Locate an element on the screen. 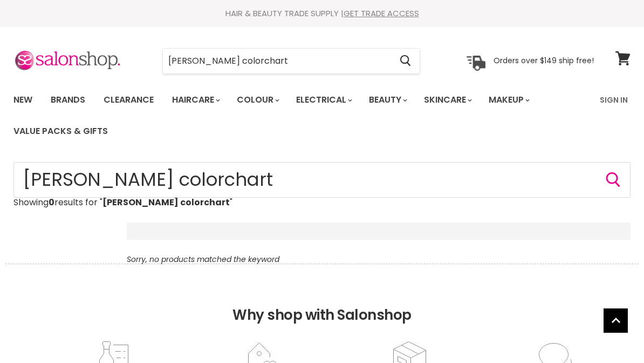 The height and width of the screenshot is (363, 644). a: GET TRADE ACCESS is located at coordinates (381, 13).